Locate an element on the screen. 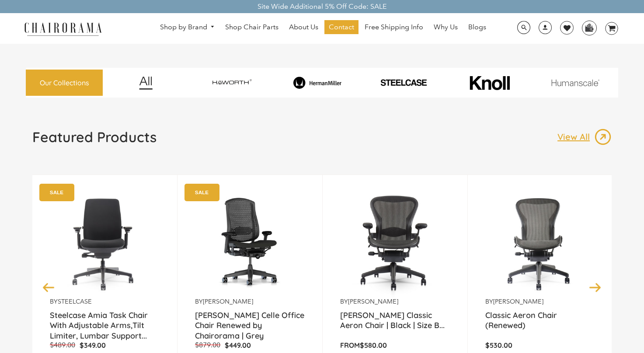 Image resolution: width=644 pixels, height=353 pixels. span: Why Us is located at coordinates (445, 27).